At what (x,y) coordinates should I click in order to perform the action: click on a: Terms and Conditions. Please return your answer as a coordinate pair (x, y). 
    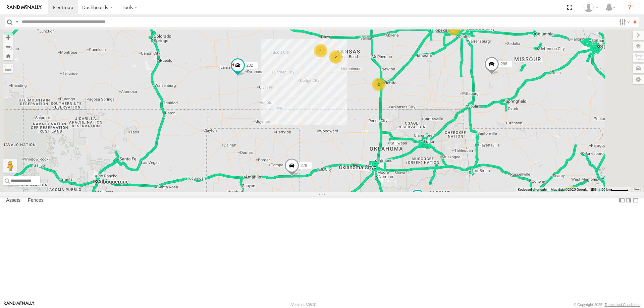
    Looking at the image, I should click on (622, 305).